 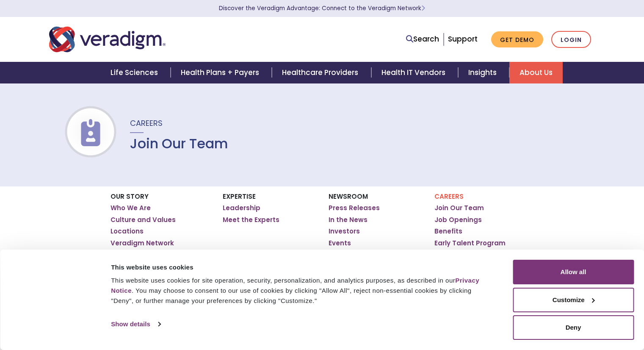 I want to click on button: Allow all, so click(x=573, y=272).